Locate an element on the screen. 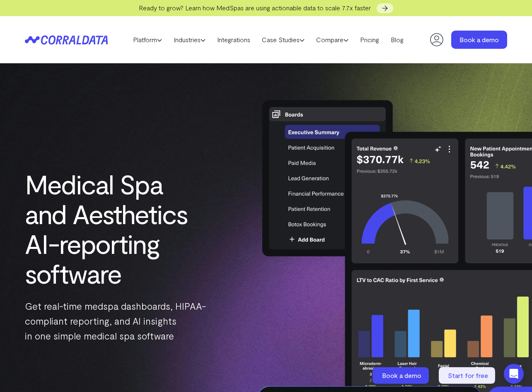  a: Platform is located at coordinates (147, 40).